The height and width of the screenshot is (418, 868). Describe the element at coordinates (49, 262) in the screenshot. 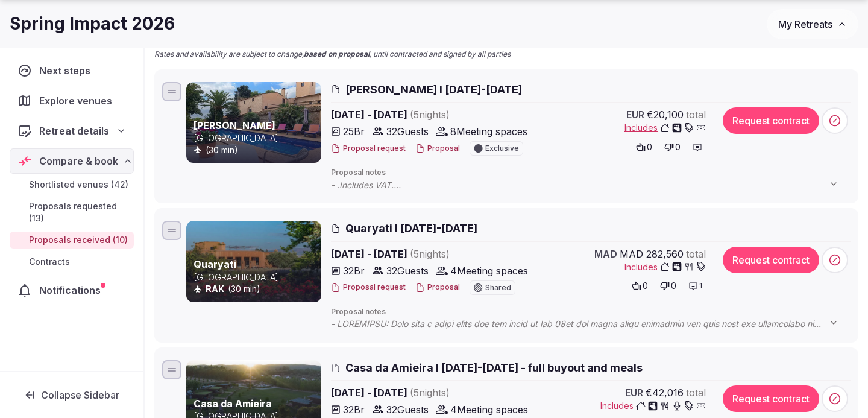

I see `span: Contracts` at that location.